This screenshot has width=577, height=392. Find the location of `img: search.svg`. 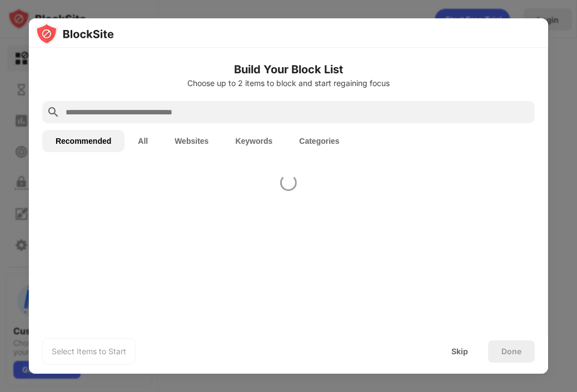

img: search.svg is located at coordinates (53, 112).